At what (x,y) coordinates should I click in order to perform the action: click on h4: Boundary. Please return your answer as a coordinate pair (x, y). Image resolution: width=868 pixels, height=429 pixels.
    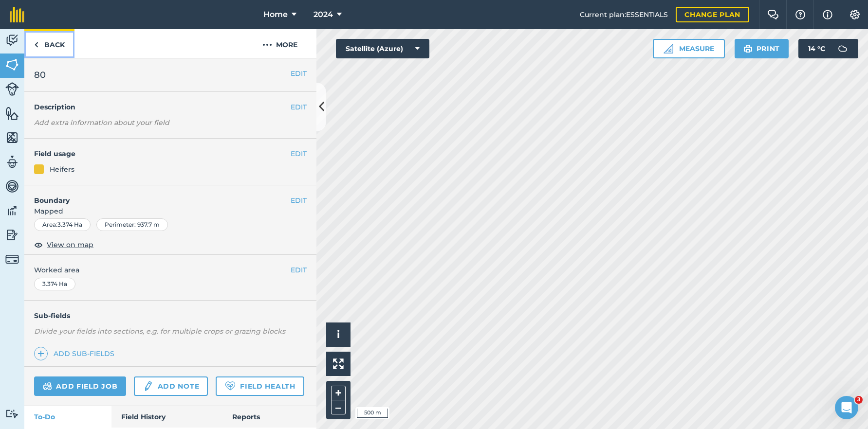
    Looking at the image, I should click on (157, 195).